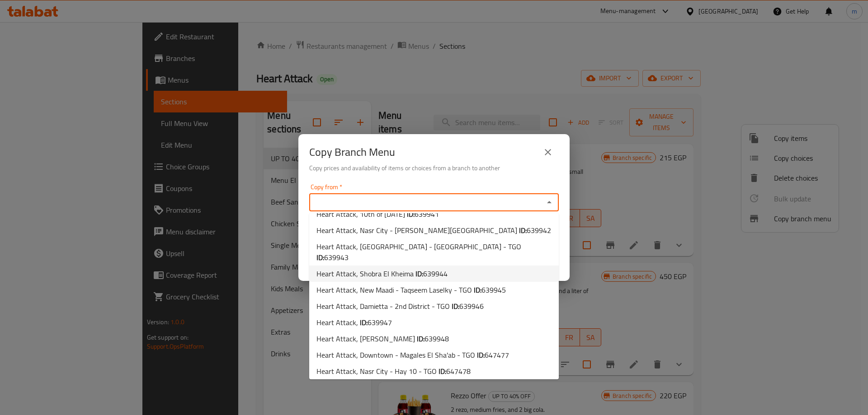  What do you see at coordinates (411, 290) in the screenshot?
I see `span: Heart Attack, New Maadi - Taqseem Laselky - TGO` at bounding box center [411, 290].